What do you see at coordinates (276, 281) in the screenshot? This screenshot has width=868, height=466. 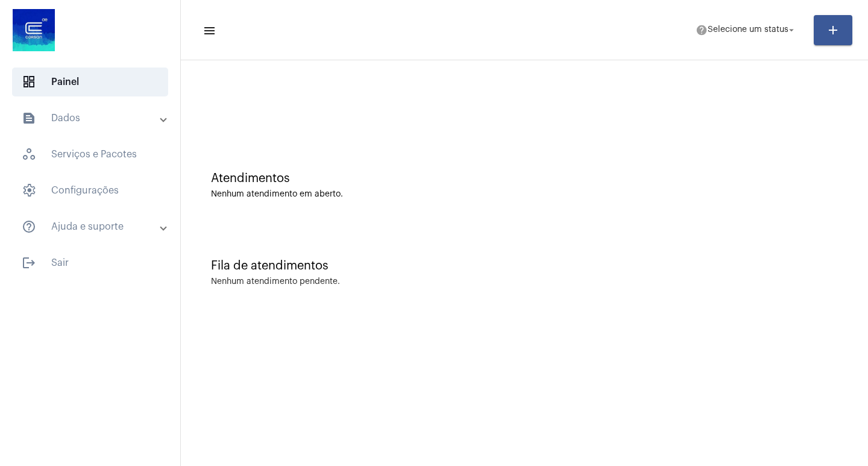 I see `div: Nenhum atendimento pendente.` at bounding box center [276, 281].